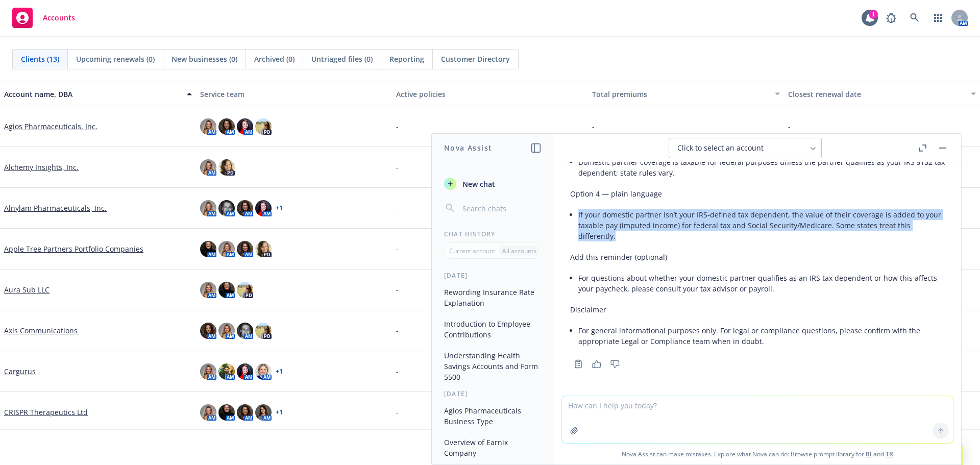  What do you see at coordinates (938, 18) in the screenshot?
I see `a: Switch app` at bounding box center [938, 18].